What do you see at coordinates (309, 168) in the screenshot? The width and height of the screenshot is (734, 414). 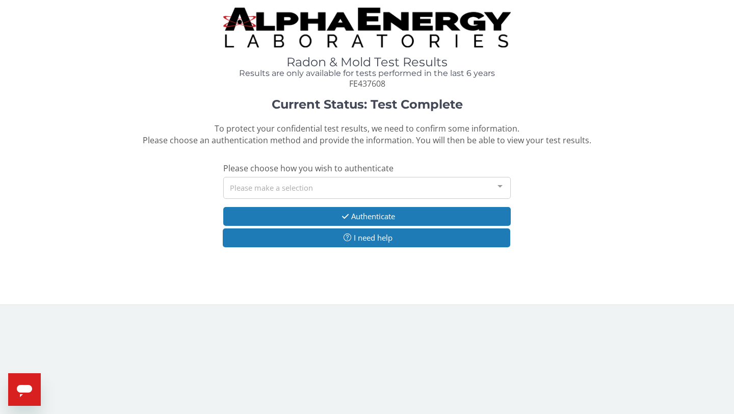 I see `span: Please choose how you wish to authenticate` at bounding box center [309, 168].